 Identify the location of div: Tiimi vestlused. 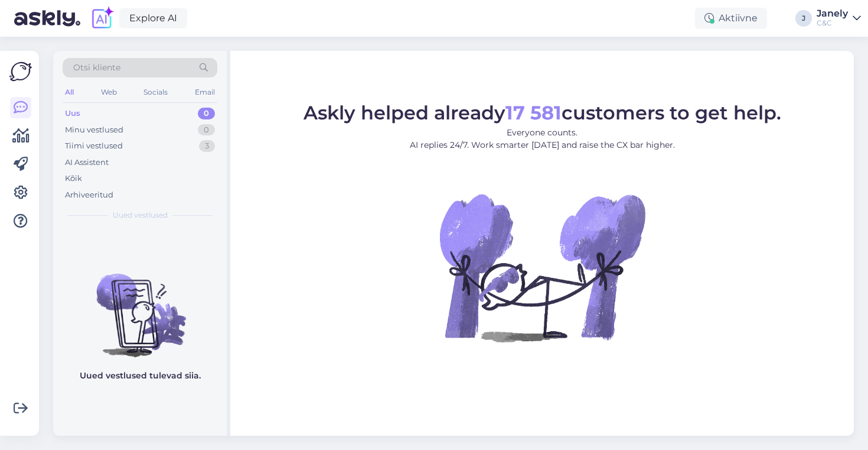
(94, 146).